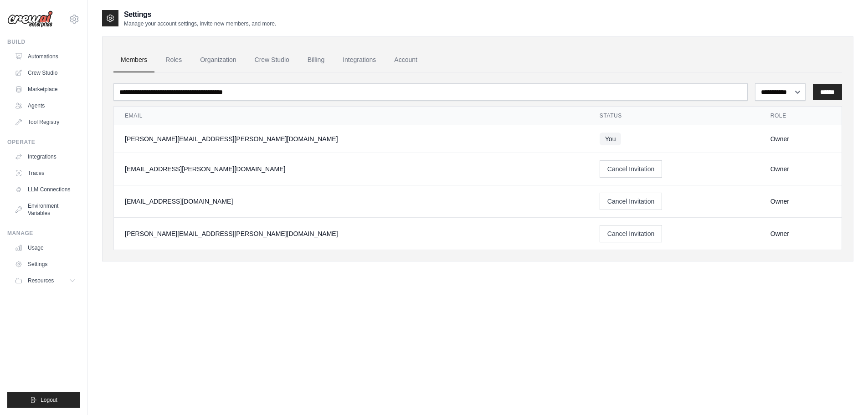  I want to click on a: Organization, so click(218, 60).